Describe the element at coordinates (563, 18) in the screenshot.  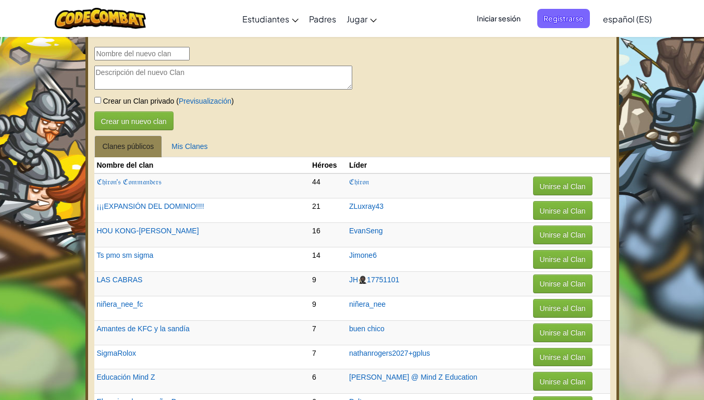
I see `button: Registrarse` at that location.